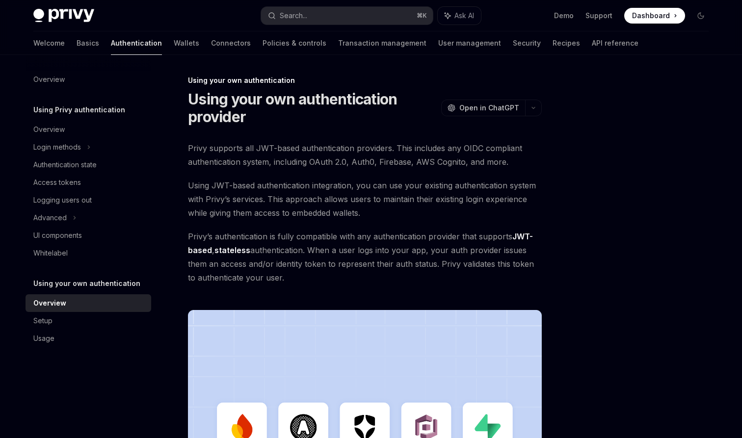  What do you see at coordinates (654, 16) in the screenshot?
I see `a: Dashboard` at bounding box center [654, 16].